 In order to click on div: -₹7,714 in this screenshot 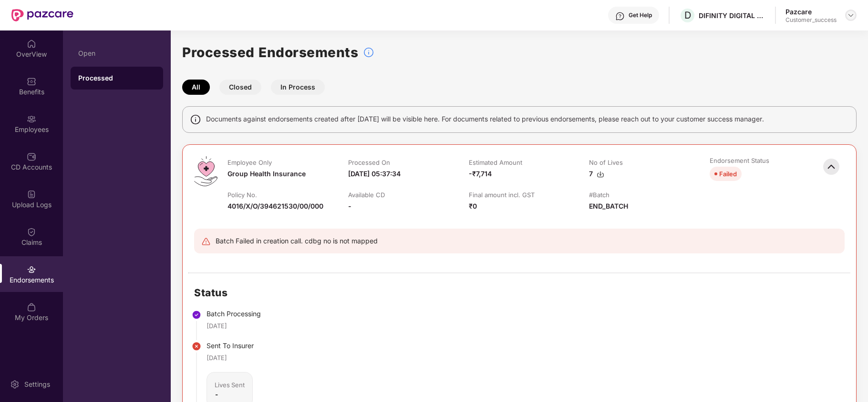, I will do `click(480, 174)`.